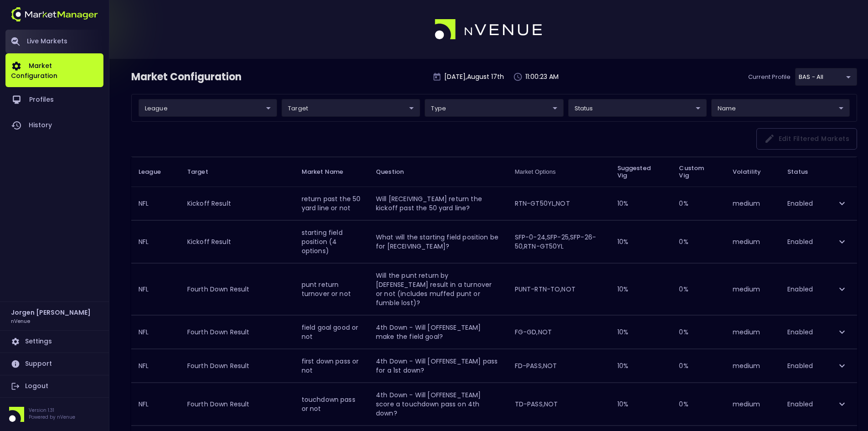  What do you see at coordinates (55, 341) in the screenshot?
I see `a: Settings` at bounding box center [55, 341].